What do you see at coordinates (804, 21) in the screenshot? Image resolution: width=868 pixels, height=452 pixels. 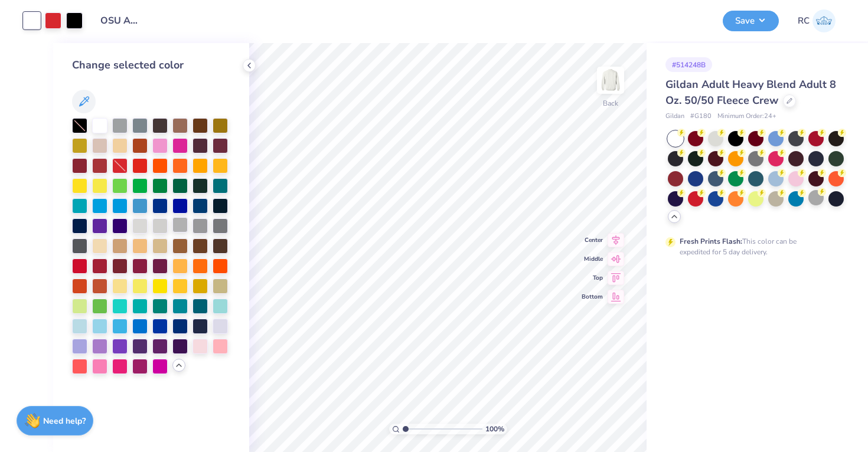 I see `span: RC` at bounding box center [804, 21].